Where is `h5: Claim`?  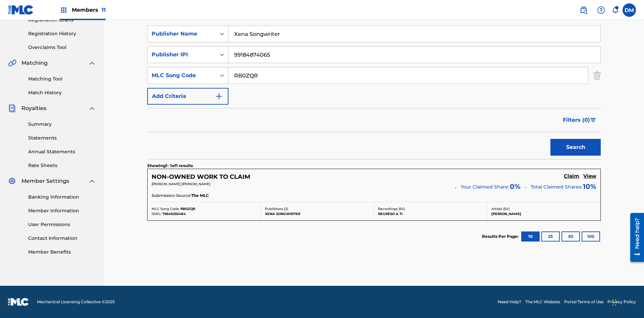 h5: Claim is located at coordinates (571, 177).